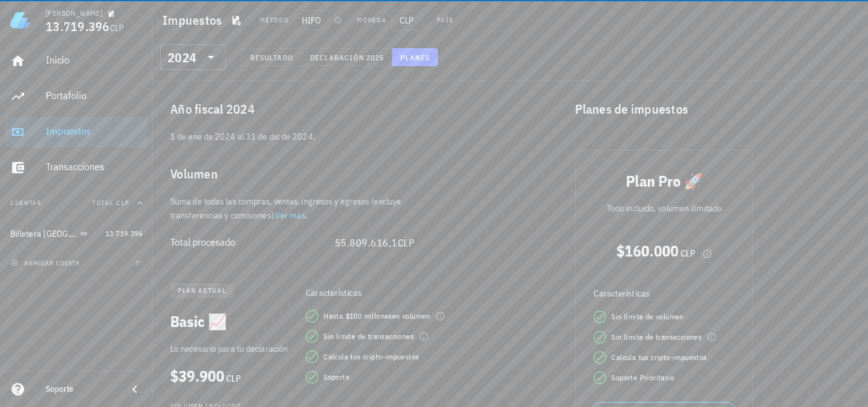 The height and width of the screenshot is (407, 868). What do you see at coordinates (252, 242) in the screenshot?
I see `div: Total procesado` at bounding box center [252, 242].